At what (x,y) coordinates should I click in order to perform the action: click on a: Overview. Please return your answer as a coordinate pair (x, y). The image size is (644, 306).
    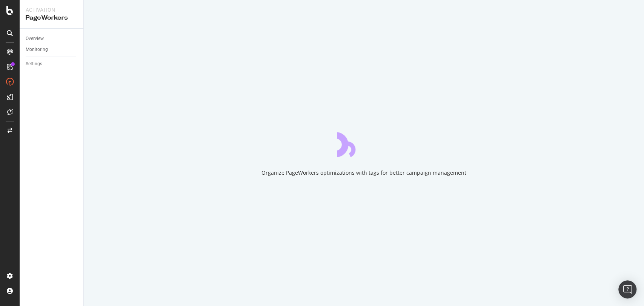
    Looking at the image, I should click on (52, 39).